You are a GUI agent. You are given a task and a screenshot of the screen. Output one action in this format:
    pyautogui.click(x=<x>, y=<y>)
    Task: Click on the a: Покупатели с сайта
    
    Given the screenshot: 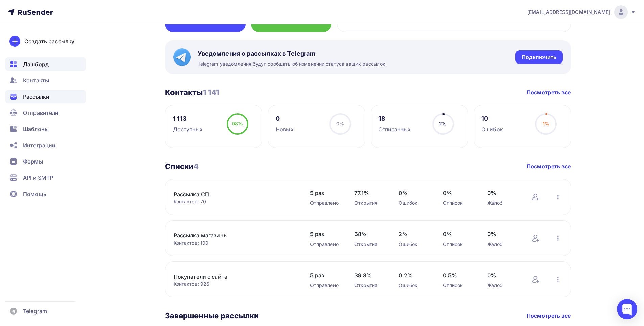 What is the action you would take?
    pyautogui.click(x=231, y=277)
    